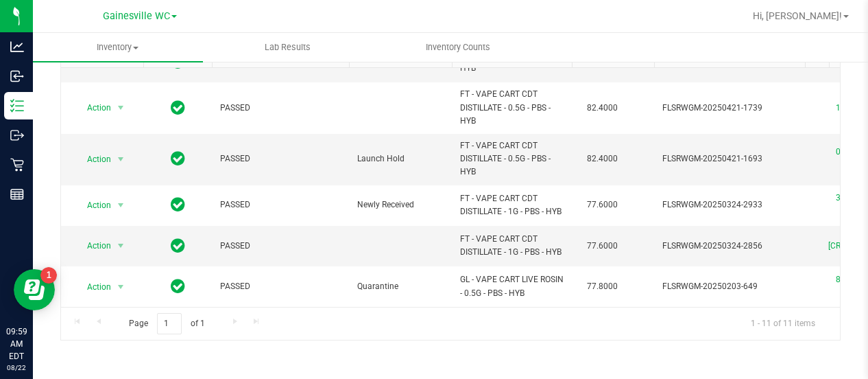 Image resolution: width=868 pixels, height=379 pixels. What do you see at coordinates (17, 105) in the screenshot?
I see `inline-svg: Inventory` at bounding box center [17, 105].